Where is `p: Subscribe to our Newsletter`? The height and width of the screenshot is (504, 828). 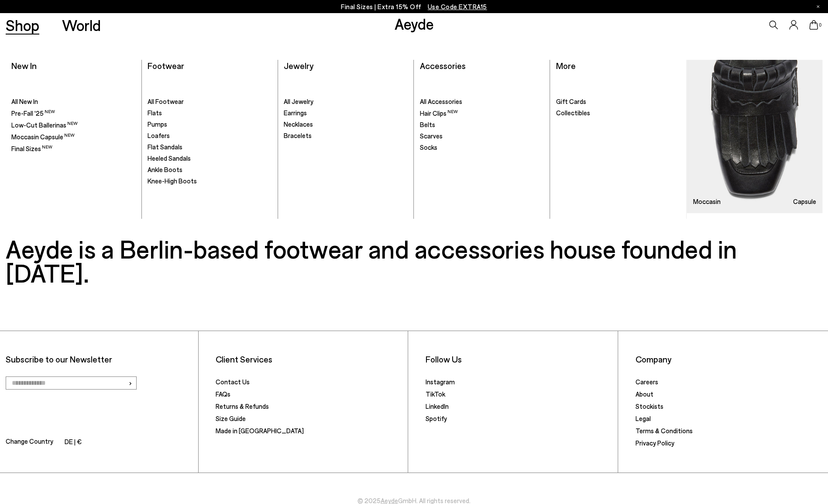 p: Subscribe to our Newsletter is located at coordinates (99, 359).